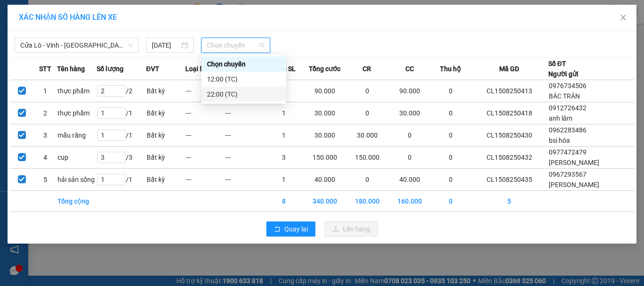  Describe the element at coordinates (76, 158) in the screenshot. I see `td: cup` at that location.